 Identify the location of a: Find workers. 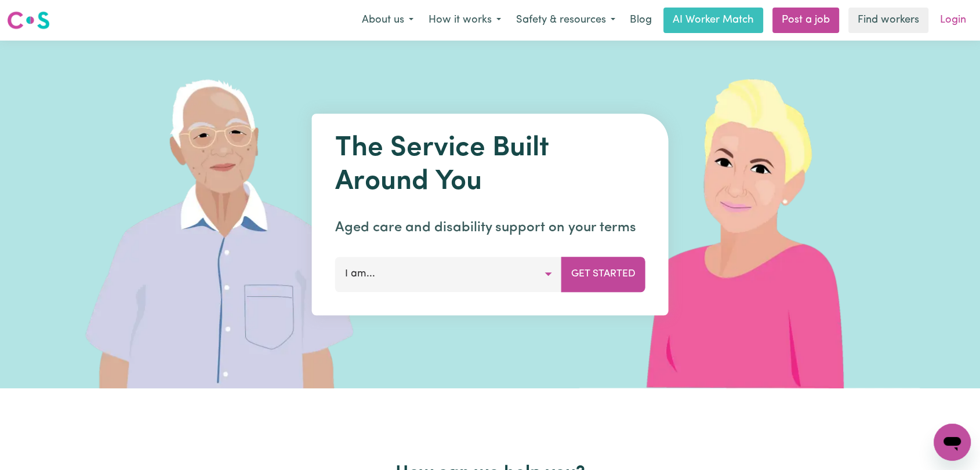
(888, 20).